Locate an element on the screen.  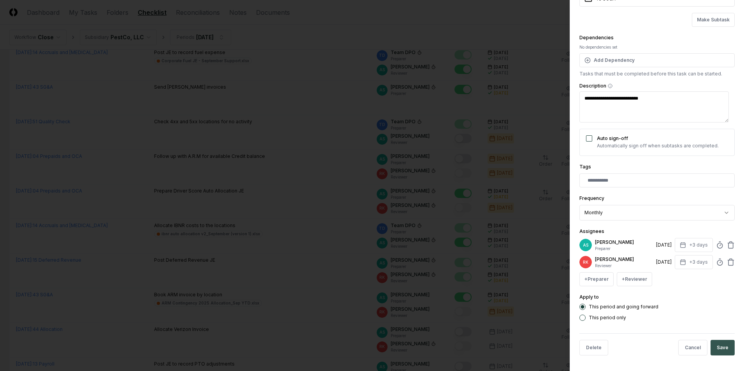
span: RK is located at coordinates (586, 262).